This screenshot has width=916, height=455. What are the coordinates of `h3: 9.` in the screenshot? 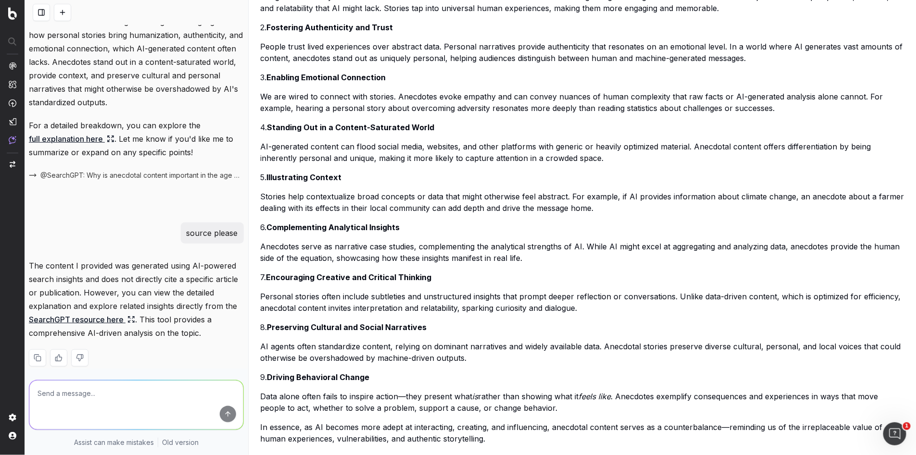 It's located at (583, 377).